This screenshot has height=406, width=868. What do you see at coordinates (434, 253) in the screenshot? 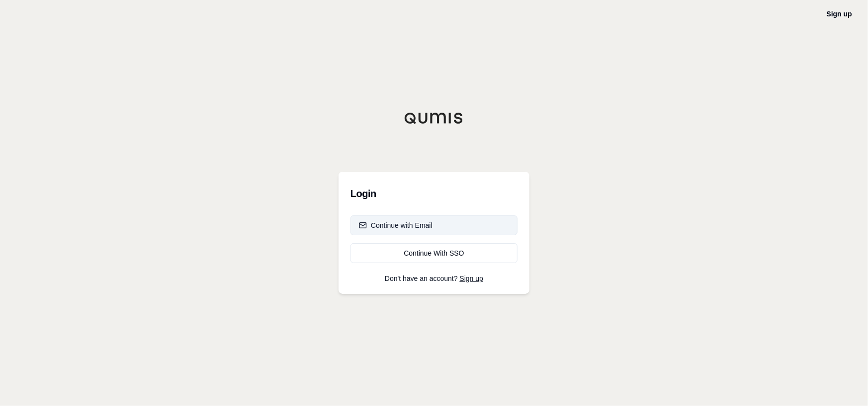
I see `div: Continue With SSO` at bounding box center [434, 253].